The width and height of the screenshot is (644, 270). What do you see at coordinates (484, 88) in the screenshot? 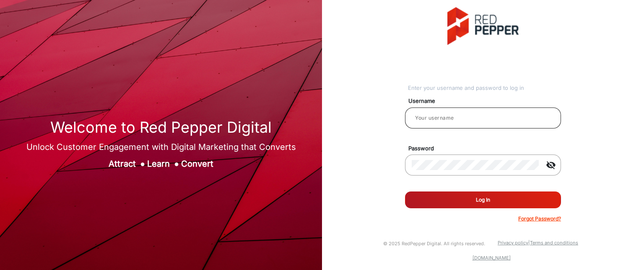
I see `div: Enter your username and password to log in` at bounding box center [484, 88].